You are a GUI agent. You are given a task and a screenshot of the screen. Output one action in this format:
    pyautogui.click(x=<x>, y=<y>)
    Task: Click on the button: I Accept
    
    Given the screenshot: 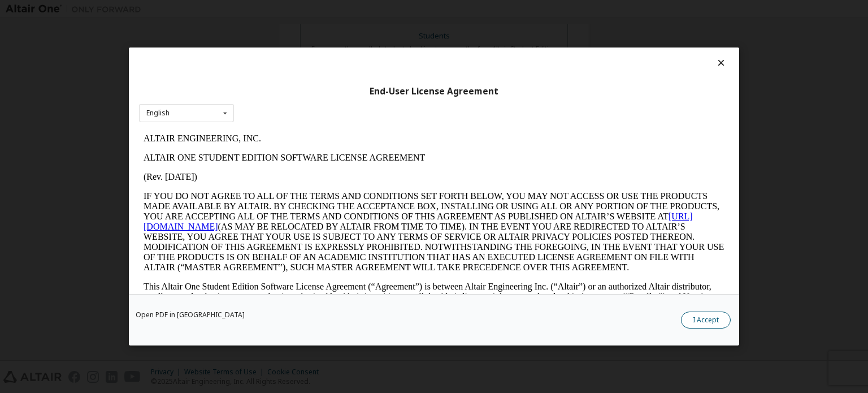 What is the action you would take?
    pyautogui.click(x=705, y=320)
    